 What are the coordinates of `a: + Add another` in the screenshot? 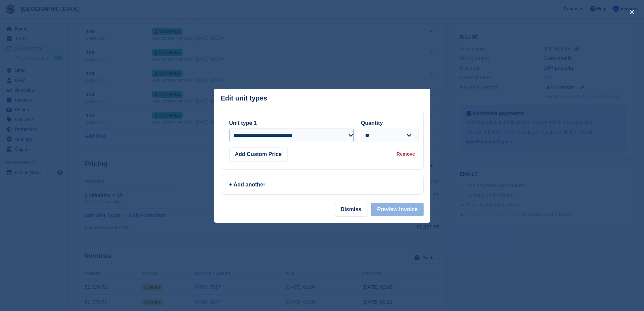 It's located at (322, 184).